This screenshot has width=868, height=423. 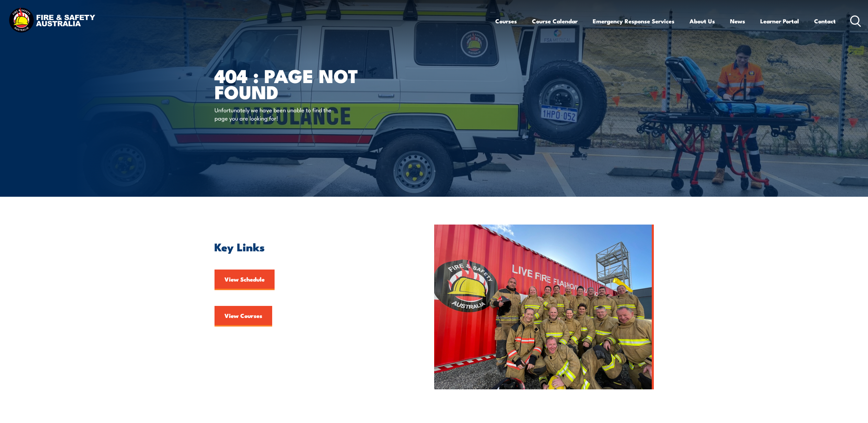 What do you see at coordinates (506, 21) in the screenshot?
I see `a: Courses` at bounding box center [506, 21].